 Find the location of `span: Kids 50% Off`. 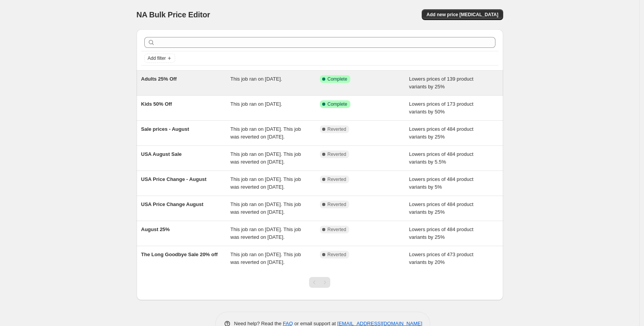

span: Kids 50% Off is located at coordinates (157, 104).